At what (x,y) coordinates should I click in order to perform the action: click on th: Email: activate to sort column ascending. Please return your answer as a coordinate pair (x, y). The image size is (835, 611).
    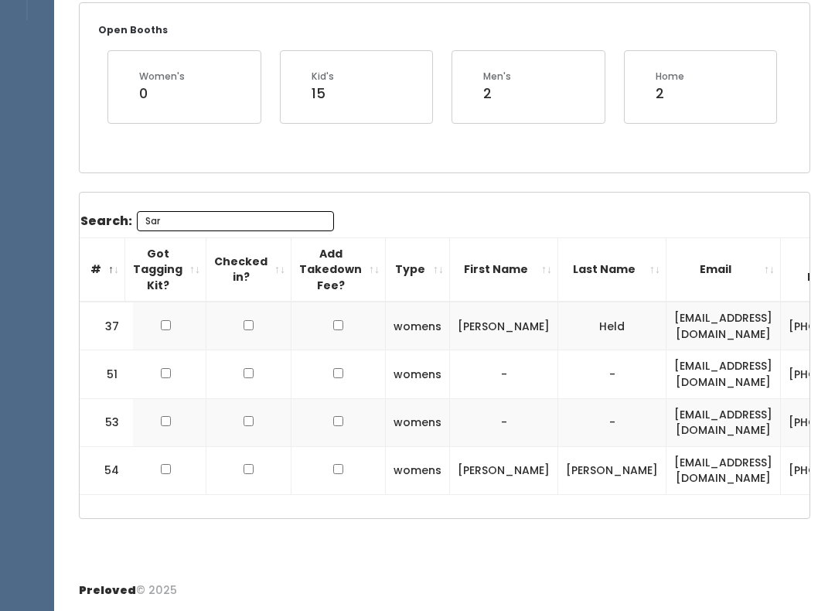
    Looking at the image, I should click on (723, 269).